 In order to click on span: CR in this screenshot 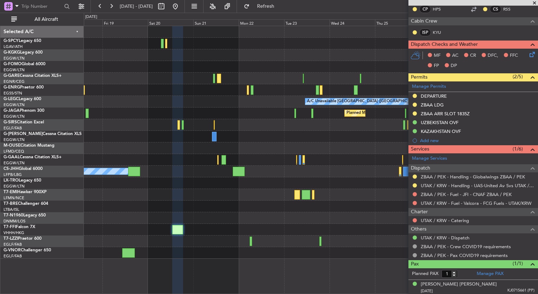, I will do `click(473, 56)`.